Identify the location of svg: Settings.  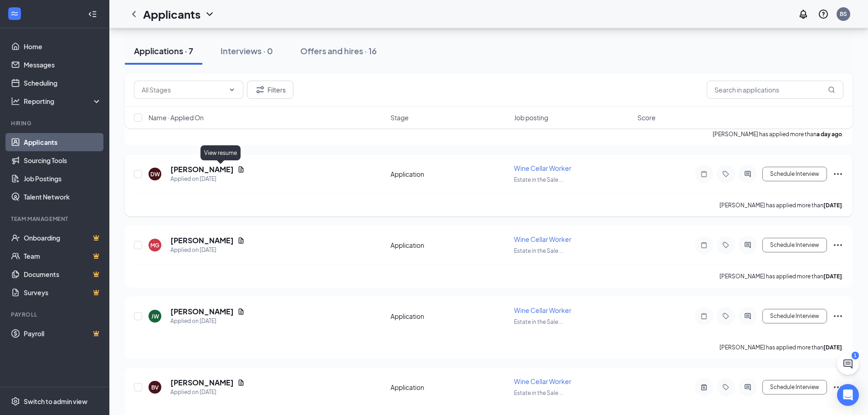
(16, 401).